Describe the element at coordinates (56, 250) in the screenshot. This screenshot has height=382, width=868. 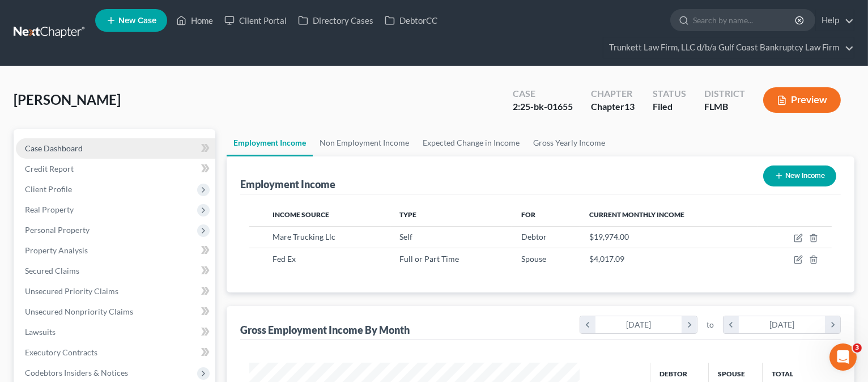
I see `span: Property Analysis` at that location.